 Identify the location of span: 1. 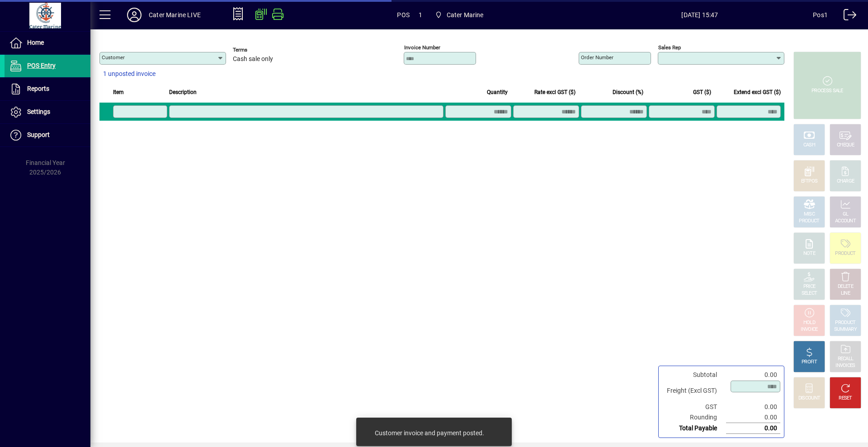
(420, 15).